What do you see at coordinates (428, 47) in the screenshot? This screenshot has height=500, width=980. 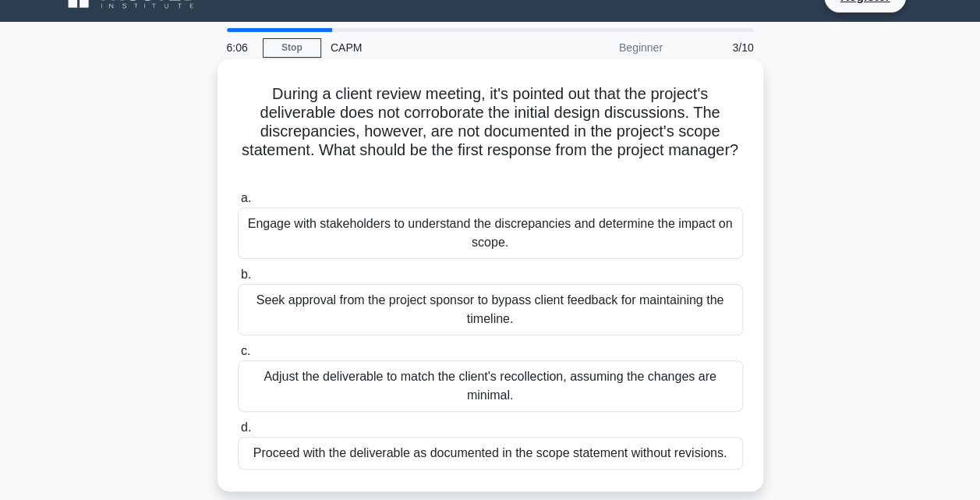 I see `div: CAPM` at bounding box center [428, 47].